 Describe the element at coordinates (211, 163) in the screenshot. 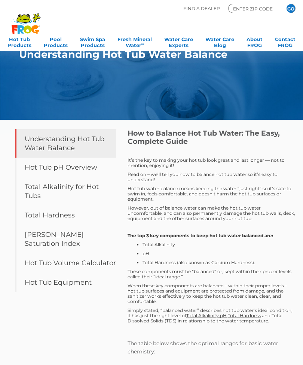

I see `p: It’s the key to making your hot tub look great and last longer — not to mention, enjoying it!` at that location.